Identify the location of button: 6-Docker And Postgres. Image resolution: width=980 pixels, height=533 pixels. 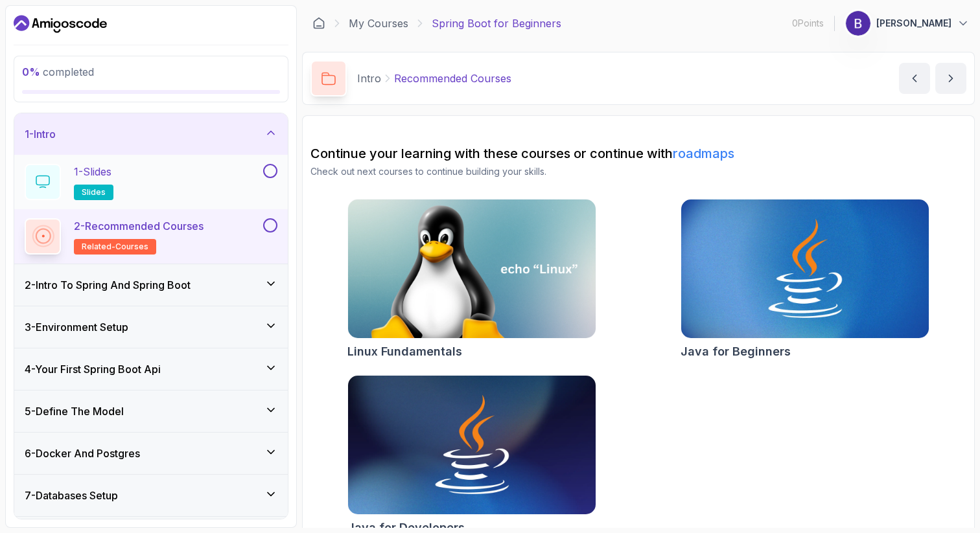
(151, 453).